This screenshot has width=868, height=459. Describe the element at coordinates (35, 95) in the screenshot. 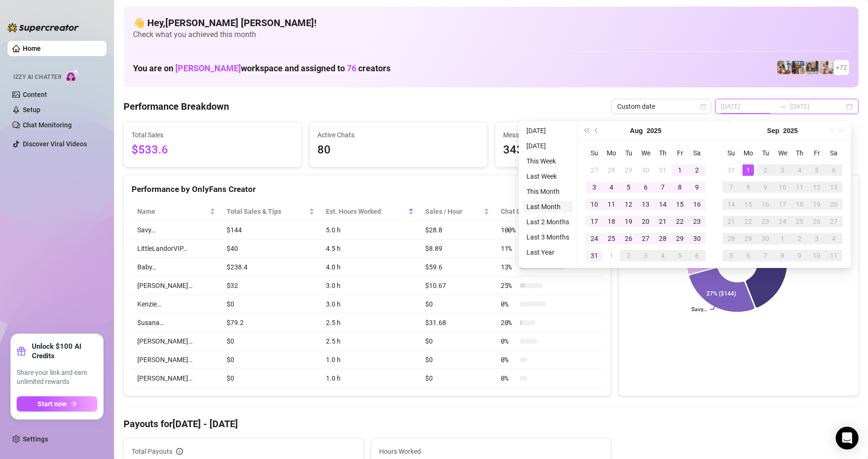

I see `a: Content` at that location.